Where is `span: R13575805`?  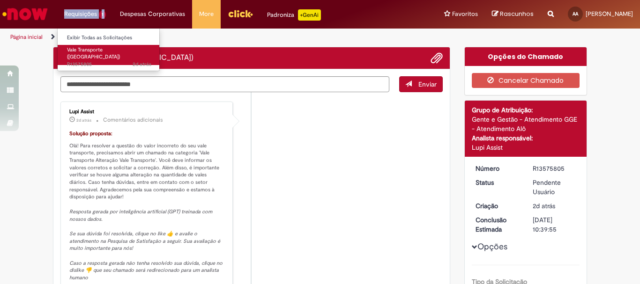 span: R13575805 is located at coordinates (109, 65).